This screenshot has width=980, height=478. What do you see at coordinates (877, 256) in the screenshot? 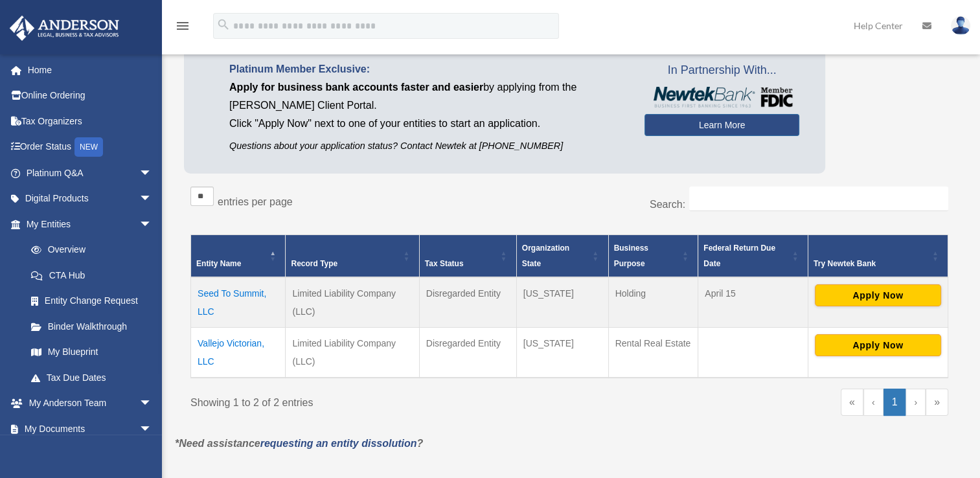
I see `th: Try Newtek Bank : Activate to sort` at bounding box center [877, 256].